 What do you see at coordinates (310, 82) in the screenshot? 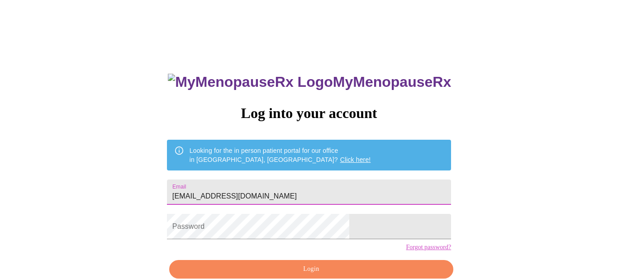
I see `h3: MyMenopauseRx` at bounding box center [310, 82].